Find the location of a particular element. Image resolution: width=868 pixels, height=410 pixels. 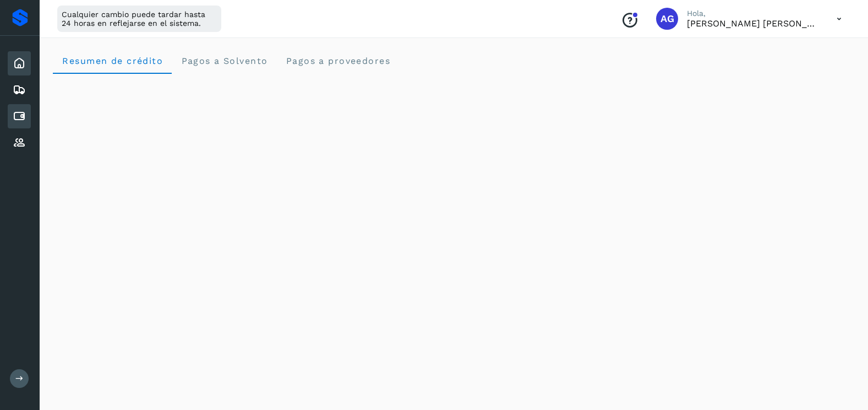

span: Pagos a proveedores is located at coordinates (338, 60).